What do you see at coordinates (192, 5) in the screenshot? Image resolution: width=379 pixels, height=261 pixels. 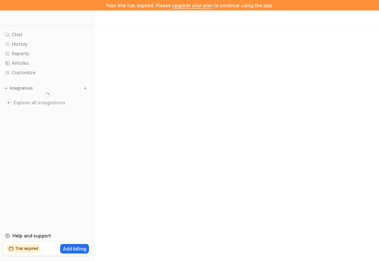 I see `a: upgrade your plan` at bounding box center [192, 5].